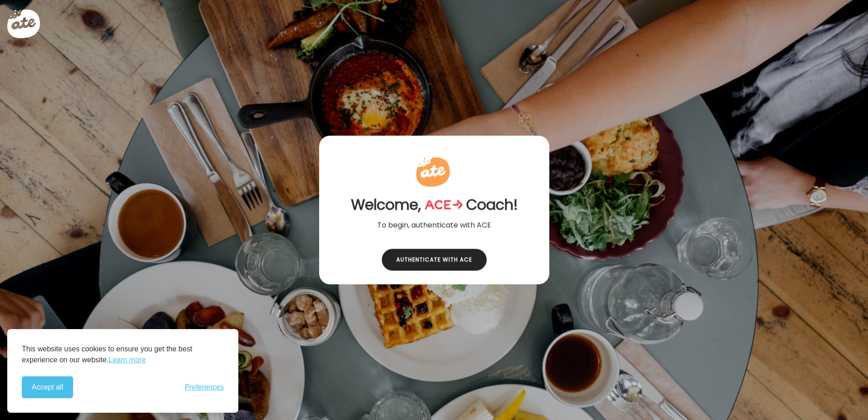 The height and width of the screenshot is (420, 868). What do you see at coordinates (205, 387) in the screenshot?
I see `span: Preferences` at bounding box center [205, 387].